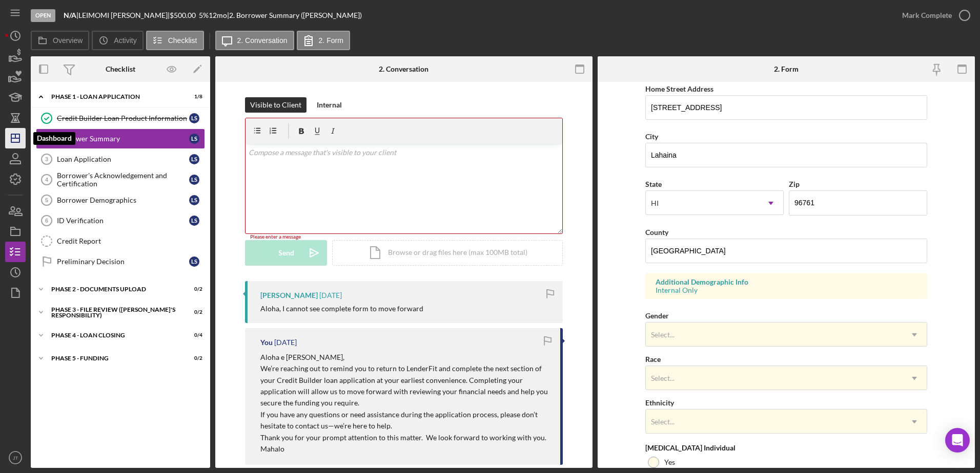 This screenshot has height=473, width=980. I want to click on div: Internal, so click(329, 105).